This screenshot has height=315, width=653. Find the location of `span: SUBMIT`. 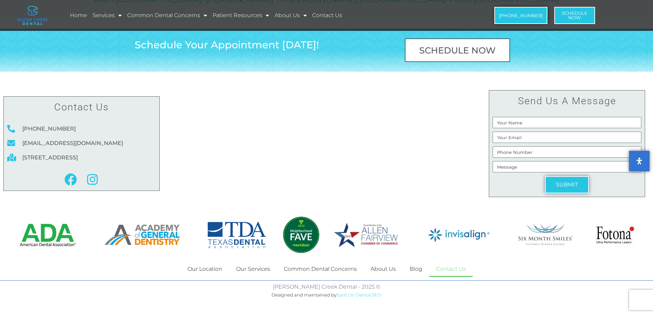

span: SUBMIT is located at coordinates (567, 185).